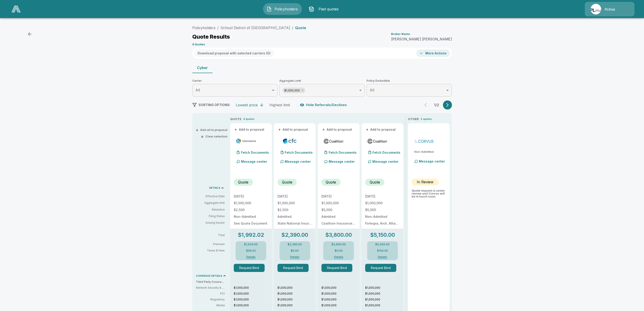  I want to click on p: Quote request is under review and Corvus will be in touch soon., so click(429, 193).